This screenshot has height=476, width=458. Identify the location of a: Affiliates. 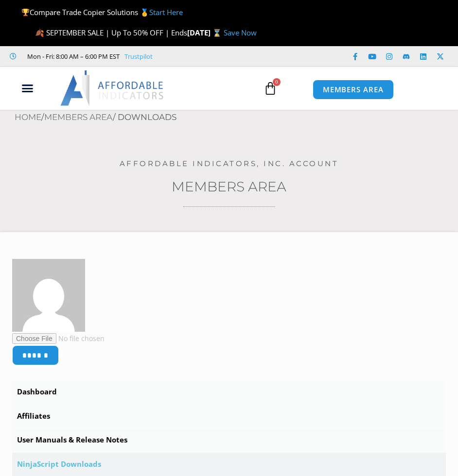
(229, 416).